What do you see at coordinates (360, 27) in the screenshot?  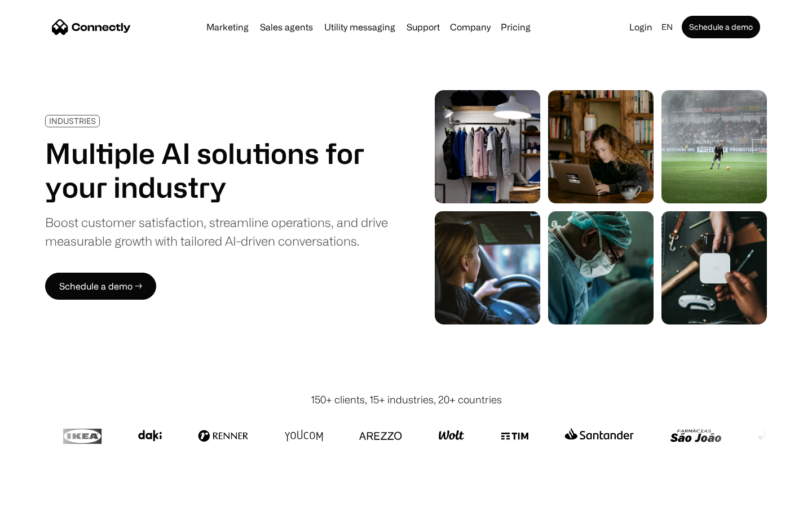 I see `a: Utility messaging` at bounding box center [360, 27].